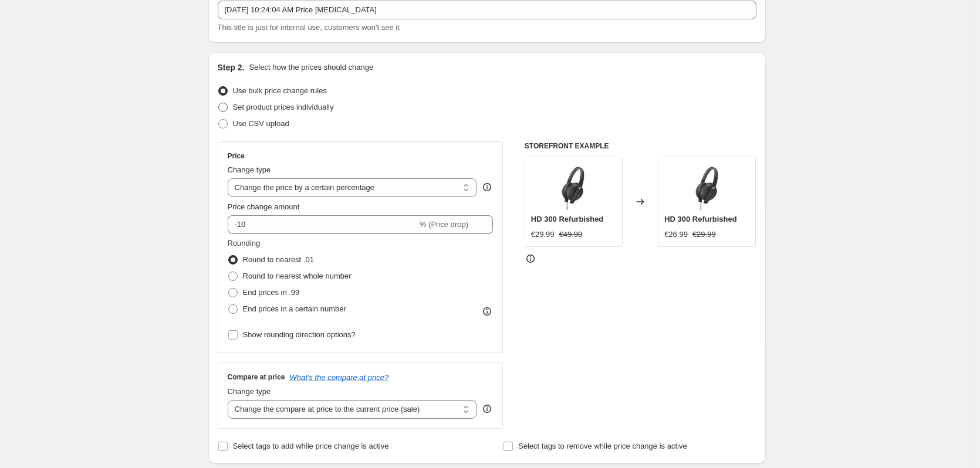 Image resolution: width=980 pixels, height=468 pixels. I want to click on input: -15, so click(322, 225).